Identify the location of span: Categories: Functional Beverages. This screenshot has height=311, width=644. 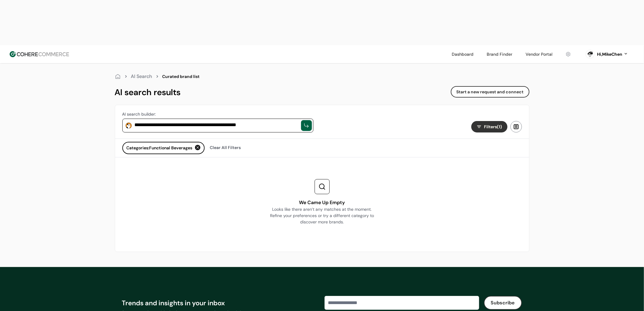
(160, 148).